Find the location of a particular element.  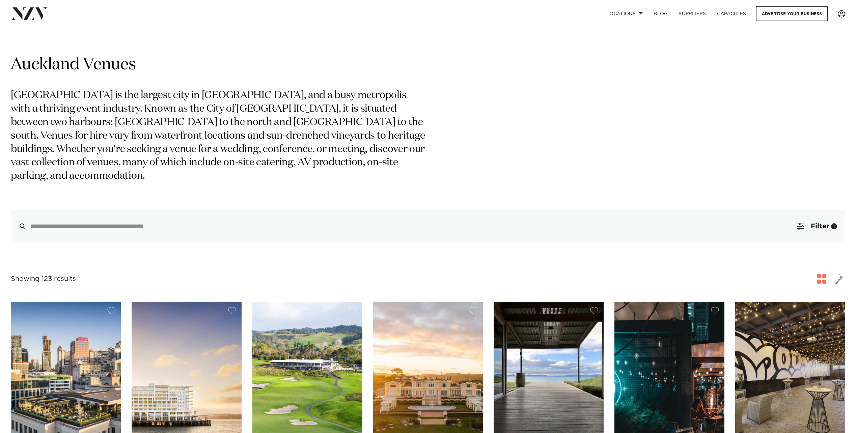

img: nzv-logo.png is located at coordinates (29, 14).